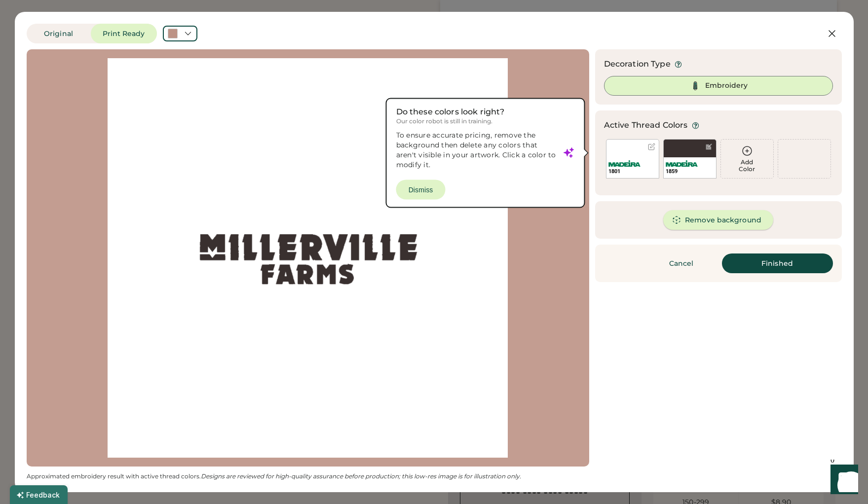  What do you see at coordinates (308, 477) in the screenshot?
I see `div: Approximated embroidery result with active thread colors.` at bounding box center [308, 477].